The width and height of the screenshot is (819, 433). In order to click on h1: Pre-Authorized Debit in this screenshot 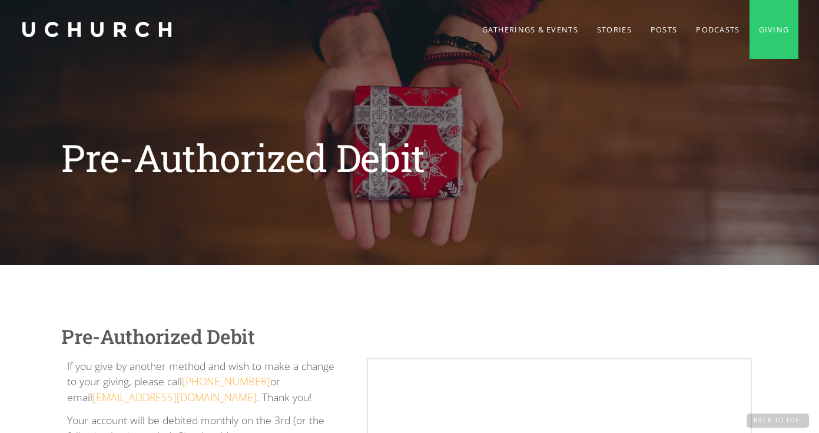, I will do `click(409, 157)`.